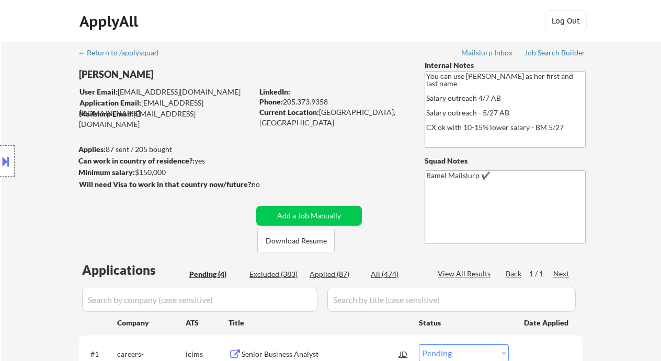  Describe the element at coordinates (296, 240) in the screenshot. I see `button: Download Resume` at that location.